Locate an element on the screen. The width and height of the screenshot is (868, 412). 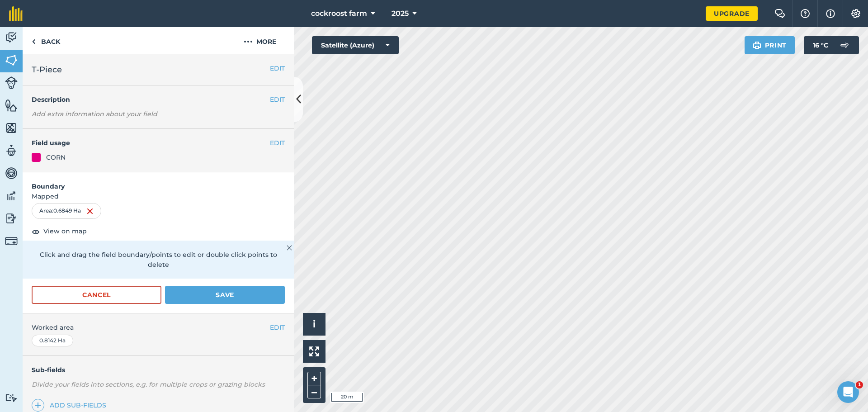
a: Add sub-fields is located at coordinates (71, 406).